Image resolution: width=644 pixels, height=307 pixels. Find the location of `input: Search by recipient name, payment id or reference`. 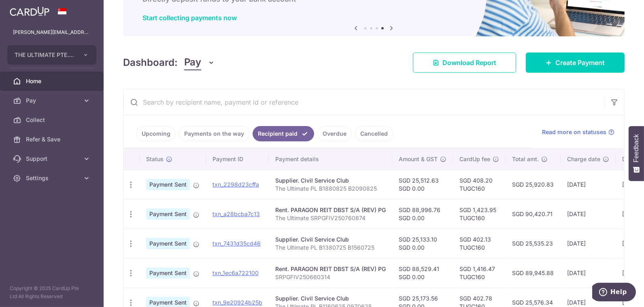

input: Search by recipient name, payment id or reference is located at coordinates (364, 102).